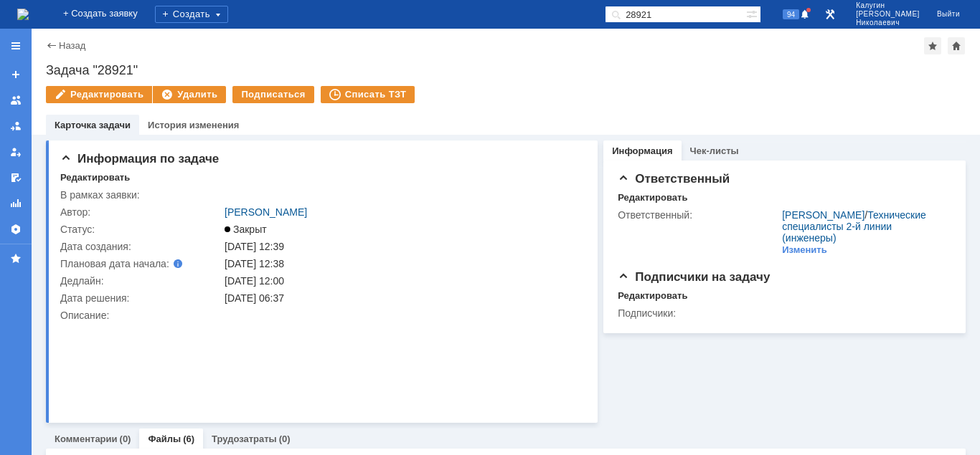 The image size is (980, 455). I want to click on a: Информация, so click(642, 150).